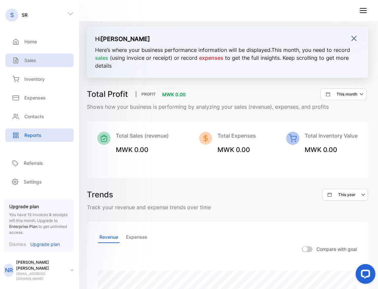 Image resolution: width=378 pixels, height=289 pixels. What do you see at coordinates (354, 38) in the screenshot?
I see `img: close` at bounding box center [354, 38].